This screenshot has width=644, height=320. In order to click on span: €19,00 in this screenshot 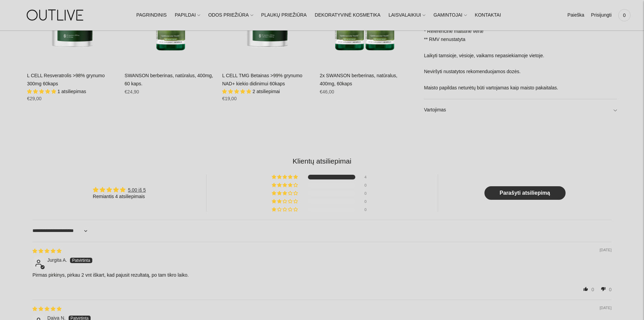, I will do `click(230, 99)`.